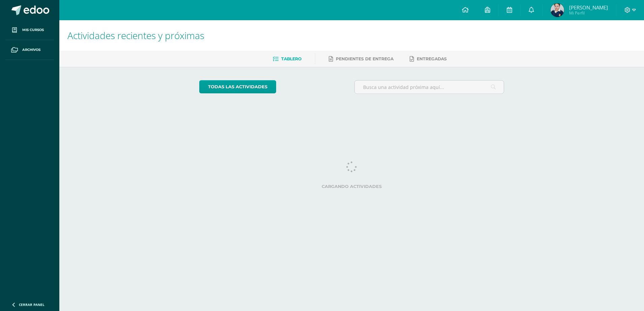  I want to click on img: f7df81a86178540b9009ef69fb1440a2.png, so click(557, 10).